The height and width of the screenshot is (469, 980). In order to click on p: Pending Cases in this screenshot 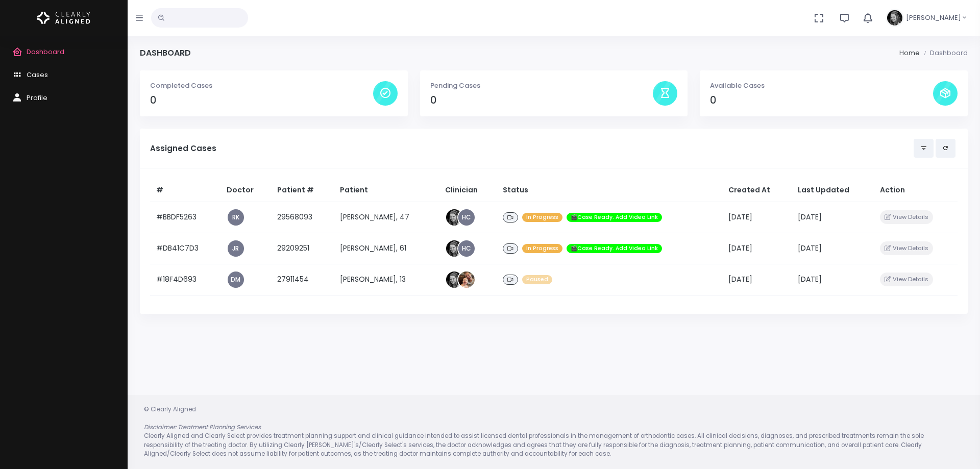, I will do `click(542, 86)`.